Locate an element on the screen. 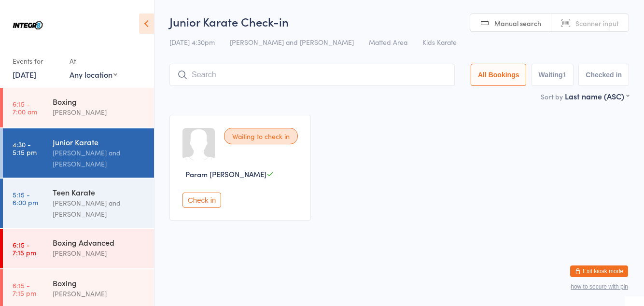 The image size is (644, 306). span: Manual search is located at coordinates (518, 23).